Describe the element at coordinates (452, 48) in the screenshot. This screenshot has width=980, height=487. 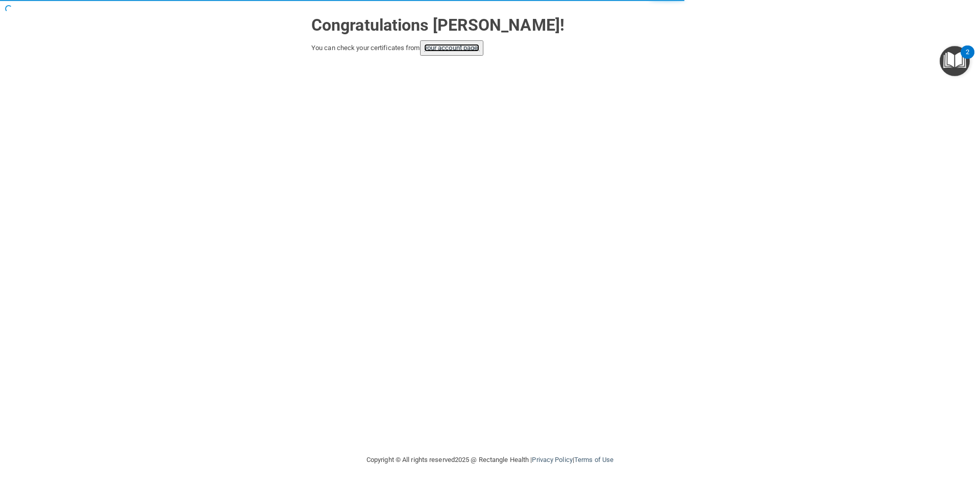
I see `a: your account page!` at that location.